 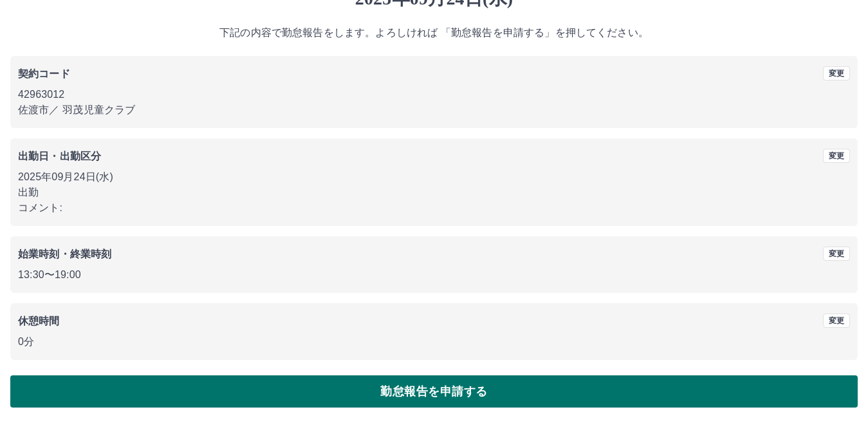 I want to click on p: 13:30 〜 19:00, so click(x=433, y=275).